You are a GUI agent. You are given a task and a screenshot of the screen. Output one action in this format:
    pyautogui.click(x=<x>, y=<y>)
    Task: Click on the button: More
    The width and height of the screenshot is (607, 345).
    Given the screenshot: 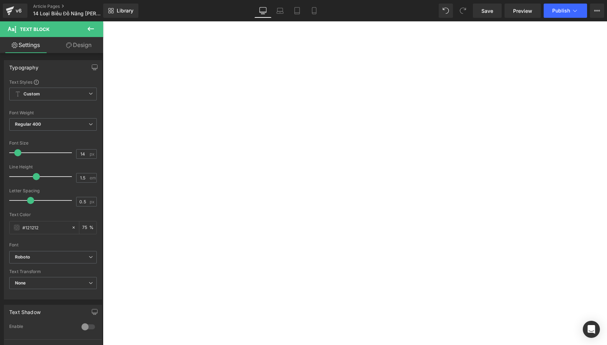 What is the action you would take?
    pyautogui.click(x=597, y=11)
    